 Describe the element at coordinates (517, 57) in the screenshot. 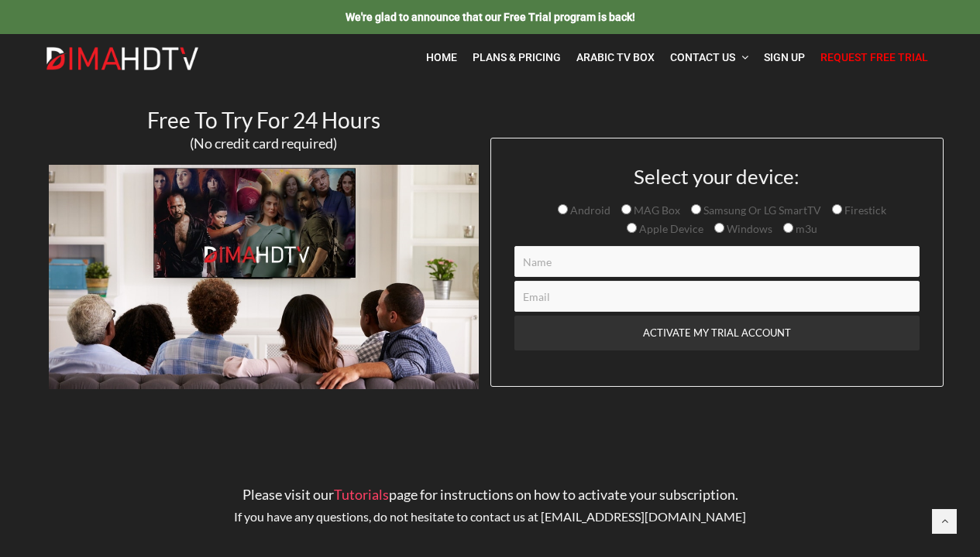

I see `a: Plans & Pricing` at that location.